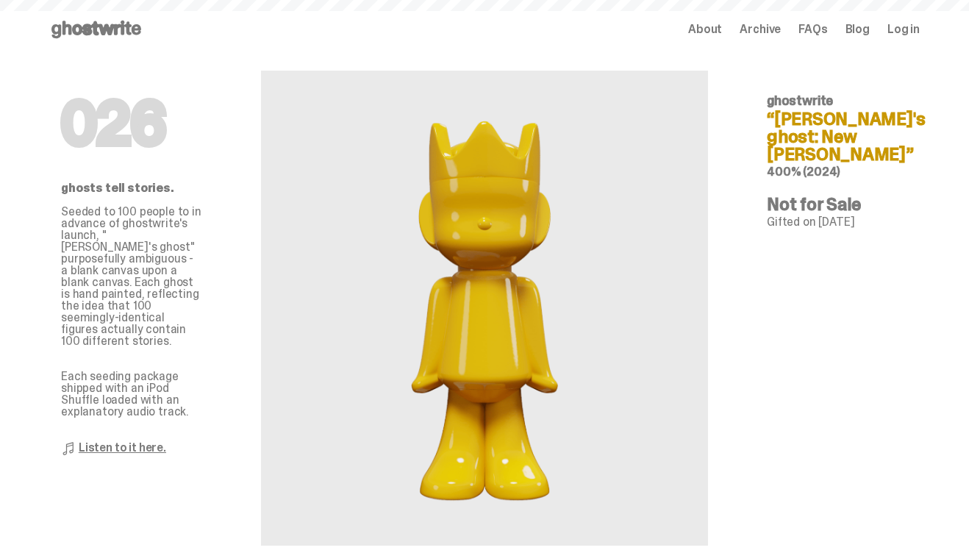  I want to click on span: Archive, so click(761, 30).